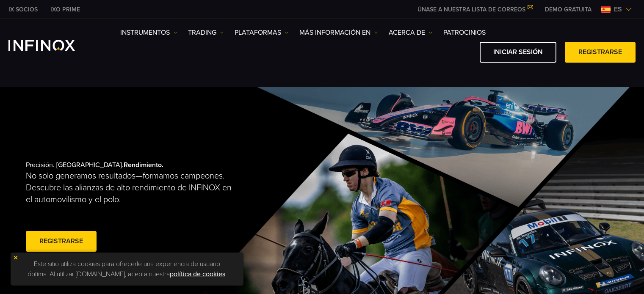 The height and width of the screenshot is (294, 644). Describe the element at coordinates (197, 274) in the screenshot. I see `a: política de cookies` at that location.